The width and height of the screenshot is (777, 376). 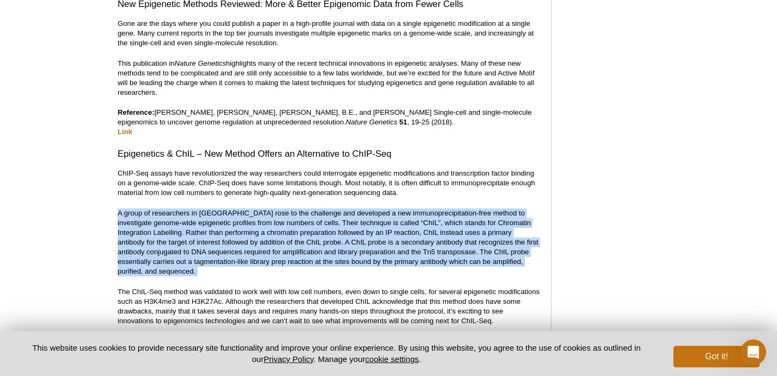 What do you see at coordinates (328, 78) in the screenshot?
I see `p: This publication in highlights many of the recent technical innovations in epigenetic analyses. M...` at bounding box center [328, 78].